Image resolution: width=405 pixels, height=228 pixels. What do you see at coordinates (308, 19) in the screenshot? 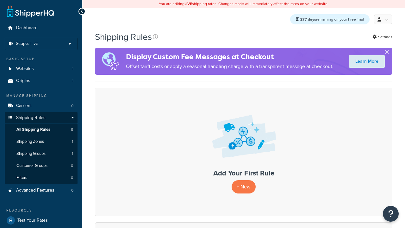
I see `strong: 277 days` at bounding box center [308, 19].